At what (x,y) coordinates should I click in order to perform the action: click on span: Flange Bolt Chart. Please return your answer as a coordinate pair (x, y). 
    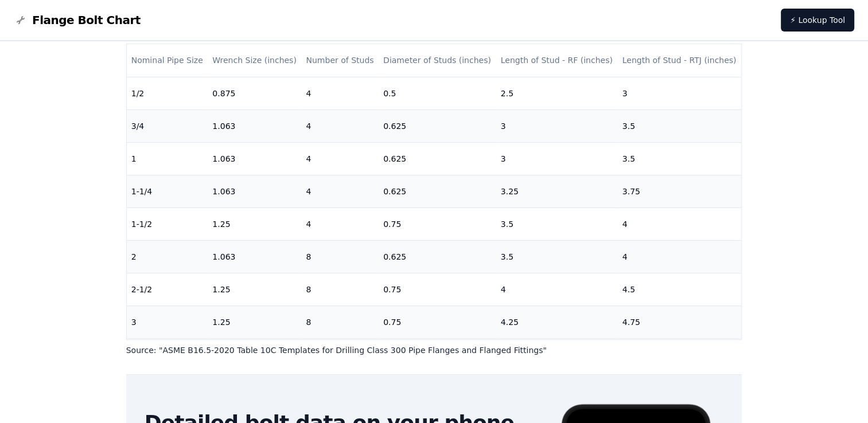
    Looking at the image, I should click on (86, 20).